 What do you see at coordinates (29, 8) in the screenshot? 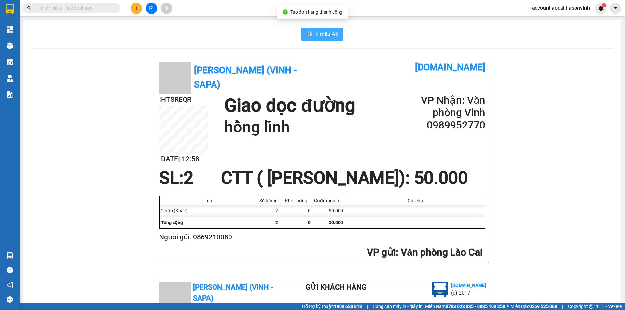
I see `span: search` at bounding box center [29, 8].